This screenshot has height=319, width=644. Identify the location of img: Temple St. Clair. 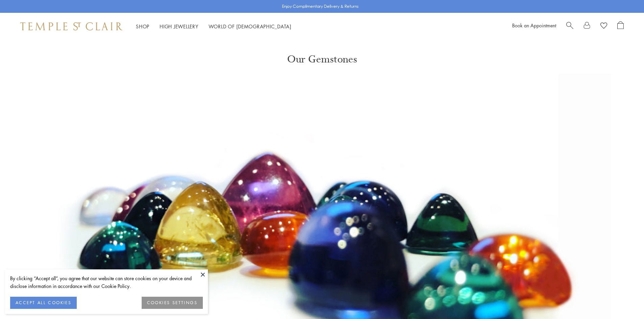
(71, 26).